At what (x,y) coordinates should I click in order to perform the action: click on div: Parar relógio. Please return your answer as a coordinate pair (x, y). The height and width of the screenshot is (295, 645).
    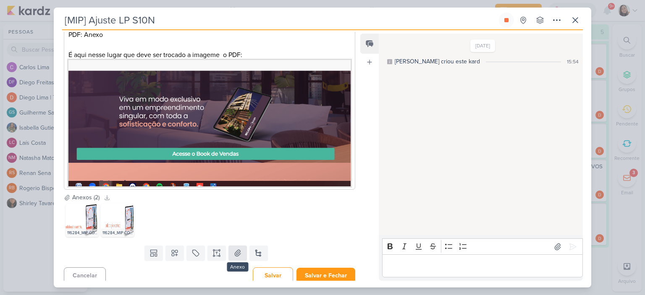
    Looking at the image, I should click on (506, 20).